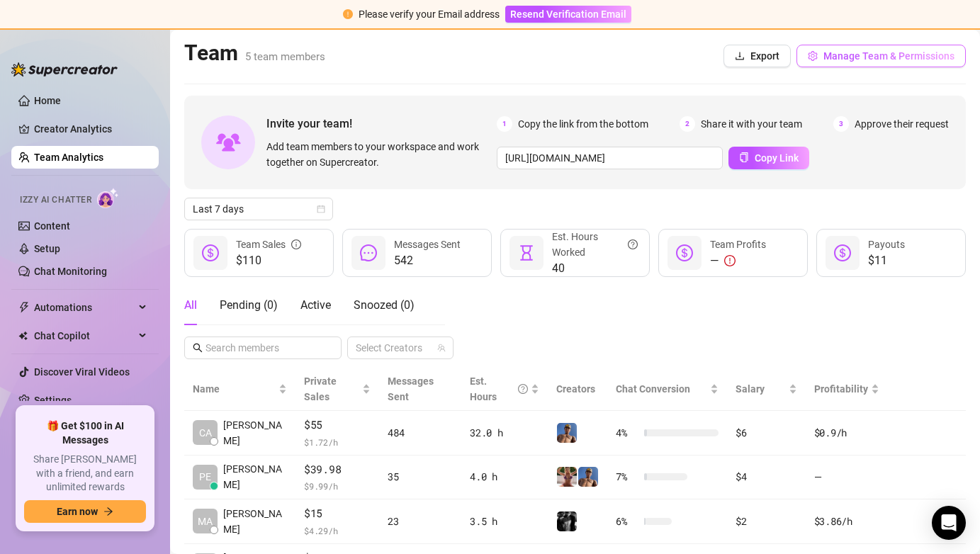 The image size is (980, 554). What do you see at coordinates (887, 244) in the screenshot?
I see `span: Payouts` at bounding box center [887, 244].